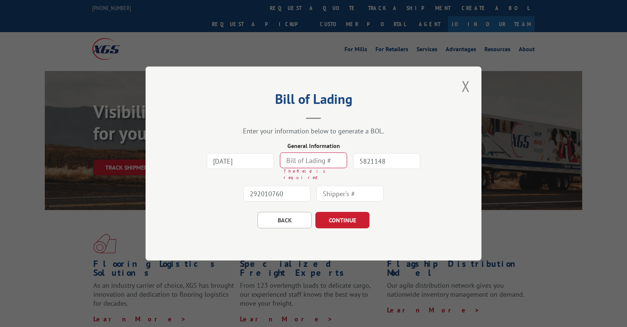 The image size is (627, 327). What do you see at coordinates (315, 174) in the screenshot?
I see `div: The field is required` at bounding box center [315, 174].